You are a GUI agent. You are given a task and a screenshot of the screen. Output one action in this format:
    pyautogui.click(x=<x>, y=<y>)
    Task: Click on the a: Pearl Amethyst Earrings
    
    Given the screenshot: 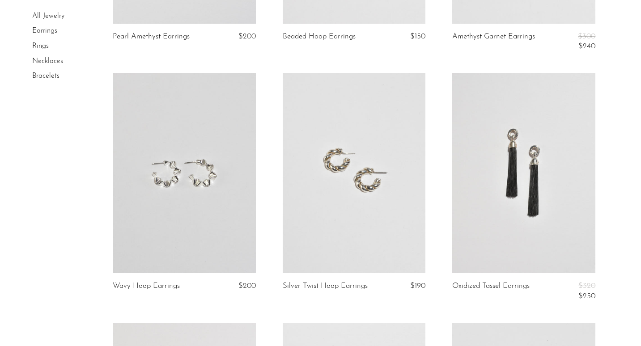 What is the action you would take?
    pyautogui.click(x=151, y=37)
    